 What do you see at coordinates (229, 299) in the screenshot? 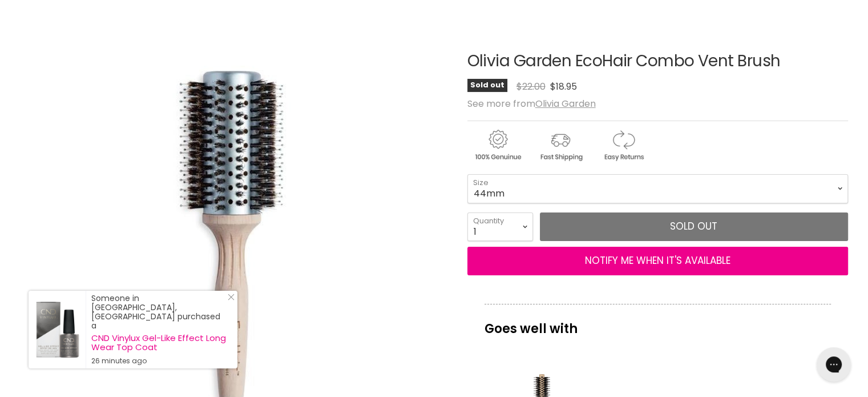
I see `a: Close Notification` at bounding box center [229, 299].